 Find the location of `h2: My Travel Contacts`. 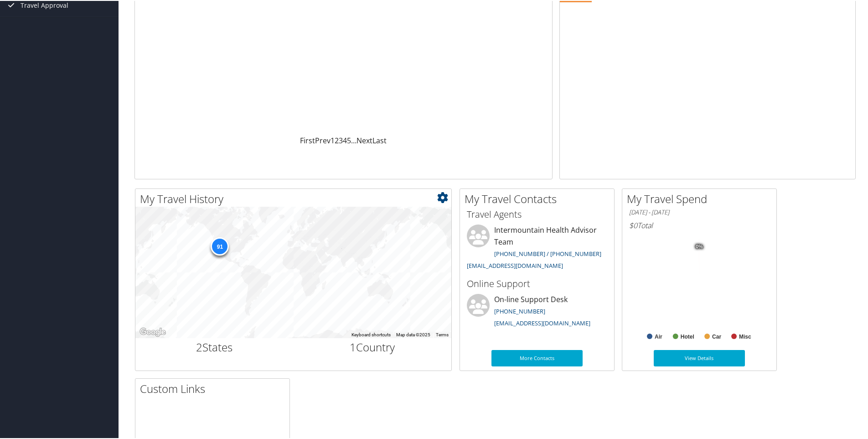

h2: My Travel Contacts is located at coordinates (539, 198).